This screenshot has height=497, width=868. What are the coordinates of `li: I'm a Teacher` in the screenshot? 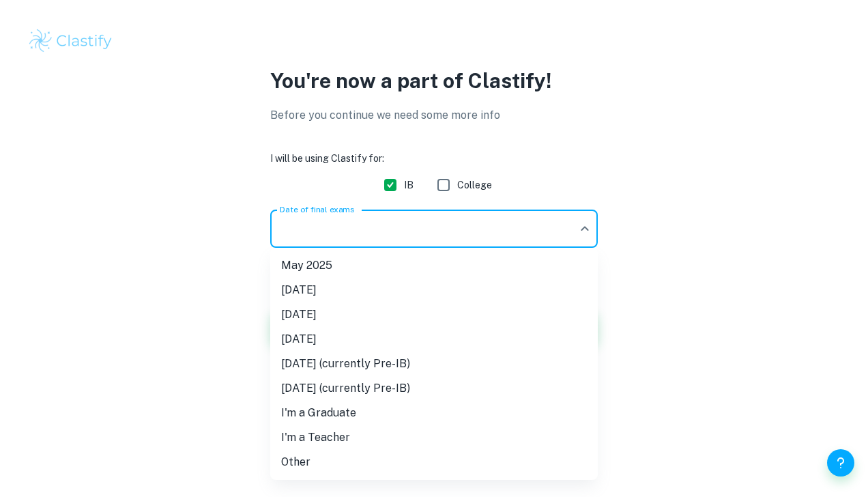 It's located at (434, 437).